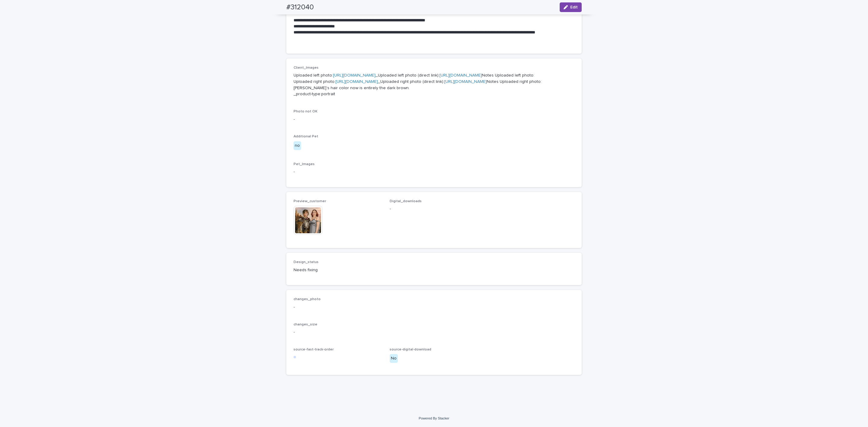 The width and height of the screenshot is (868, 427). Describe the element at coordinates (338, 270) in the screenshot. I see `p: Needs fixing` at that location.